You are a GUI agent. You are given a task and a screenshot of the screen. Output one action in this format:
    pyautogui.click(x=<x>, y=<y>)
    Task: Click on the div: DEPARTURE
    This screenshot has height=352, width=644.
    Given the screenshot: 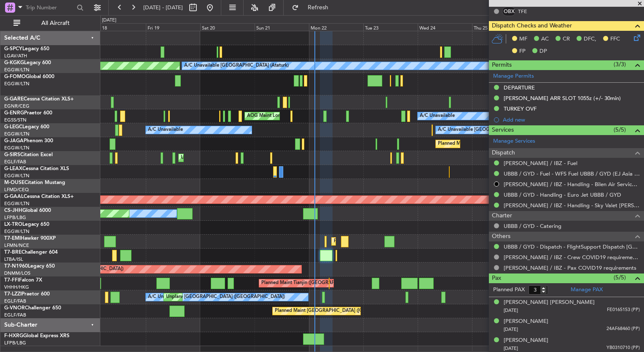 What is the action you would take?
    pyautogui.click(x=519, y=88)
    